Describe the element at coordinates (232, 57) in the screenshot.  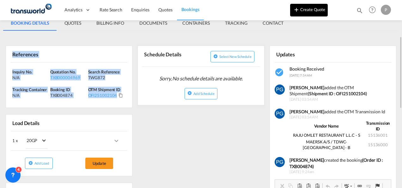
I see `button: icon-plus-circleSelect new schedule` at that location.